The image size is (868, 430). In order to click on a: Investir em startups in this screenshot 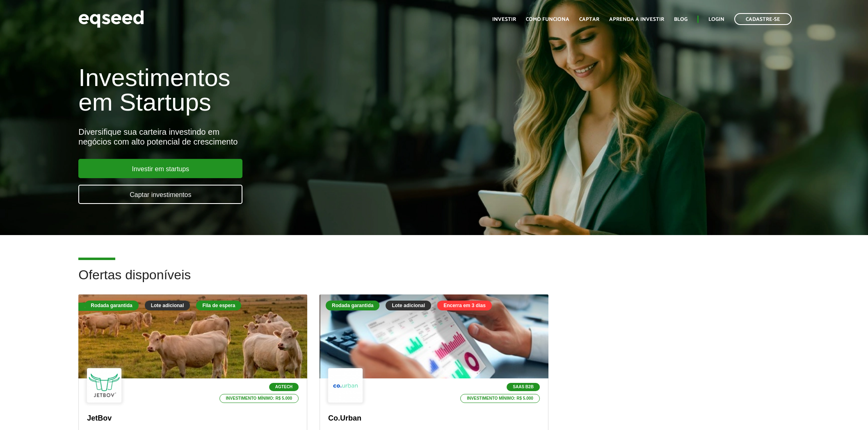, I will do `click(161, 168)`.